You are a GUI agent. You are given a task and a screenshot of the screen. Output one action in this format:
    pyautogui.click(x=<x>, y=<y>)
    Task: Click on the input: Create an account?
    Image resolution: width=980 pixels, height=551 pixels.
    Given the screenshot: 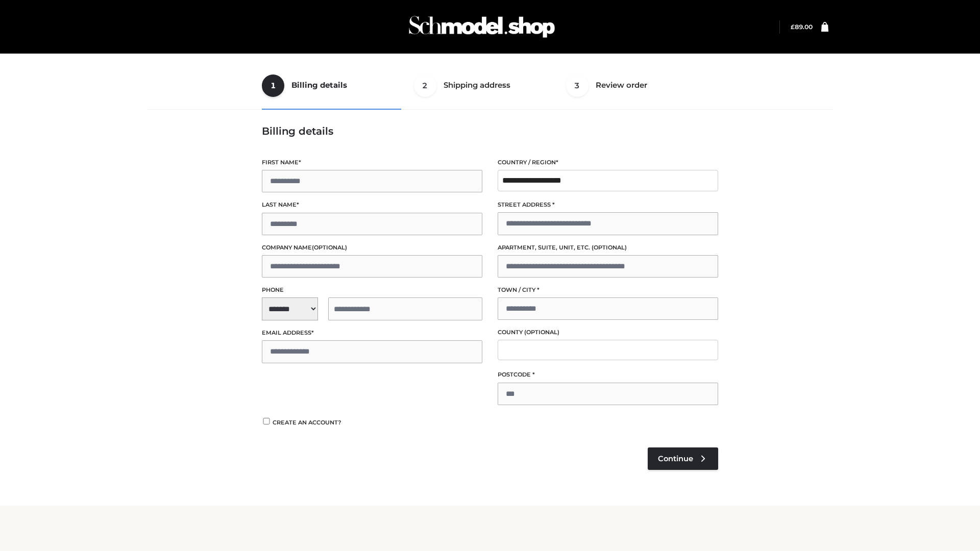 What is the action you would take?
    pyautogui.click(x=267, y=421)
    